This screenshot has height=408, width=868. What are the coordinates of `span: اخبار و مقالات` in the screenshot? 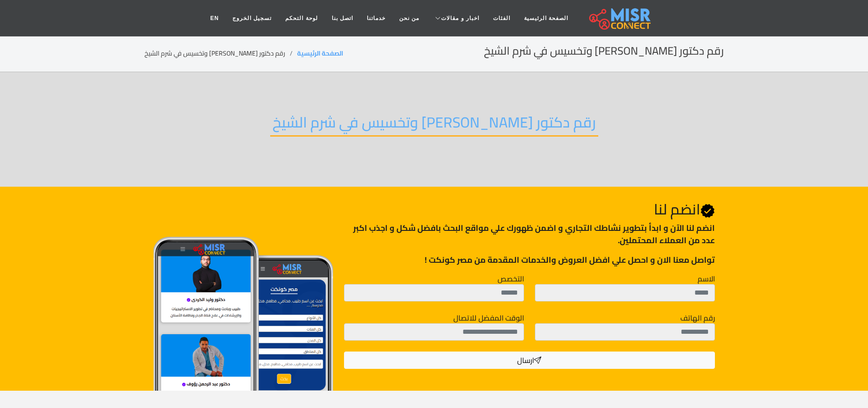 It's located at (460, 18).